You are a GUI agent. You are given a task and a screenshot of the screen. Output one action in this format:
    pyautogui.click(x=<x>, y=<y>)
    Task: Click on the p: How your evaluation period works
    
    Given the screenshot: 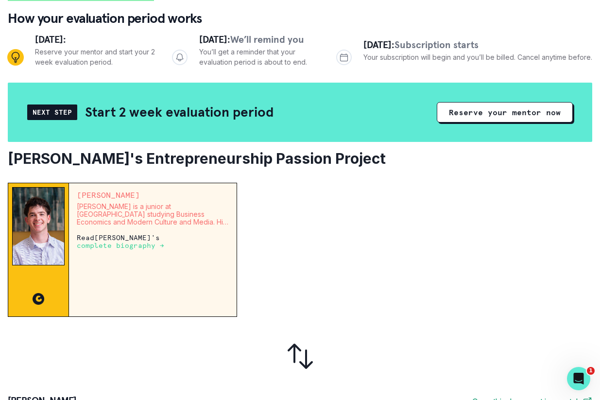 What is the action you would take?
    pyautogui.click(x=300, y=18)
    